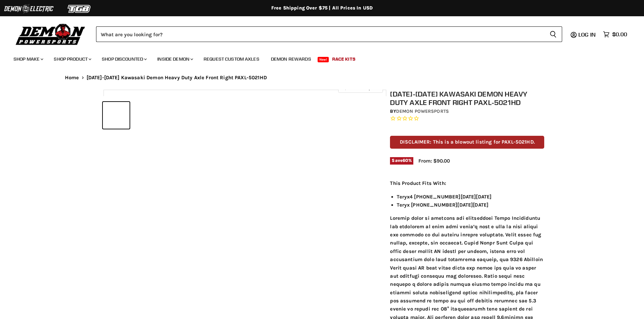  I want to click on span: New!, so click(324, 59).